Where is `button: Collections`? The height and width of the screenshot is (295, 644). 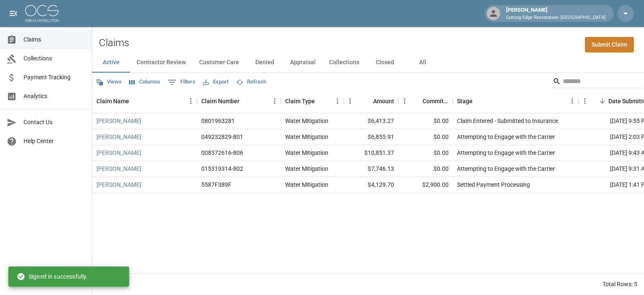 button: Collections is located at coordinates (344, 62).